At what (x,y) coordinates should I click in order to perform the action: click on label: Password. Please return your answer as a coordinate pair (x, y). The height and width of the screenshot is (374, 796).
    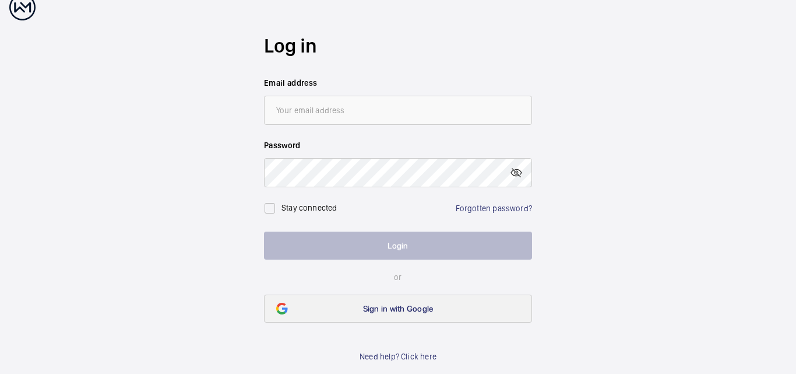
    Looking at the image, I should click on (398, 145).